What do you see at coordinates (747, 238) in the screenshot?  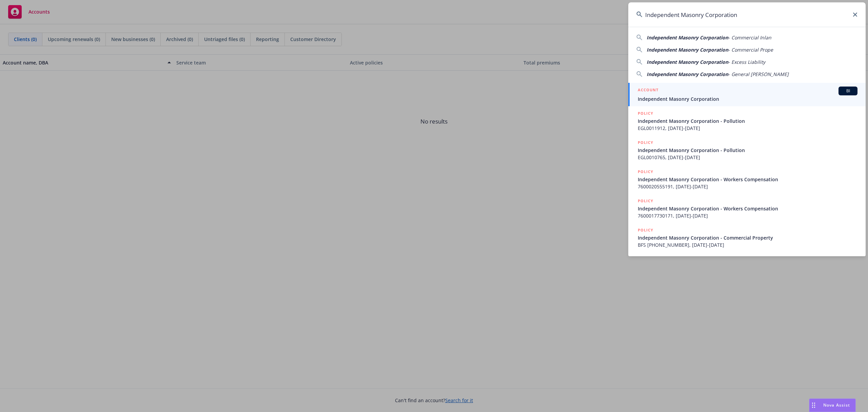 I see `span: Independent Masonry Corporation - Commercial Property` at bounding box center [747, 238].